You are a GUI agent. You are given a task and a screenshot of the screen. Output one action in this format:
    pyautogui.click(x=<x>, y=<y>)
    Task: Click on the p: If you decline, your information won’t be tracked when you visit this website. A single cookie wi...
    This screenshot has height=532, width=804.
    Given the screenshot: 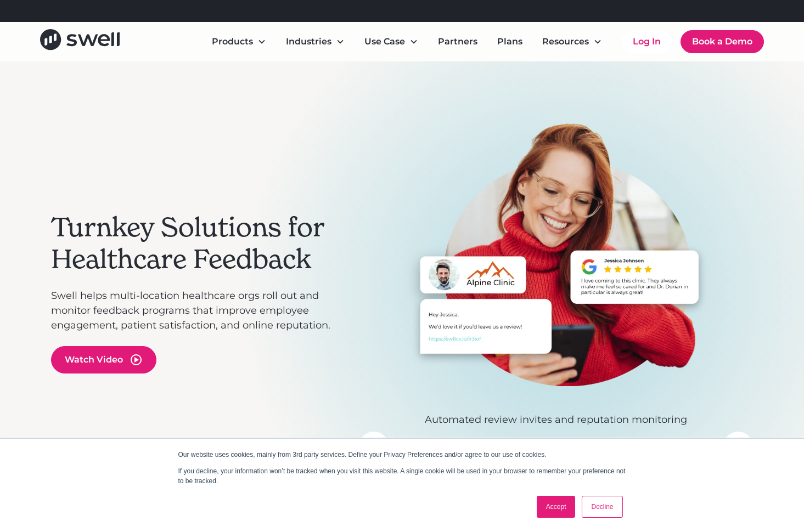 What is the action you would take?
    pyautogui.click(x=403, y=476)
    